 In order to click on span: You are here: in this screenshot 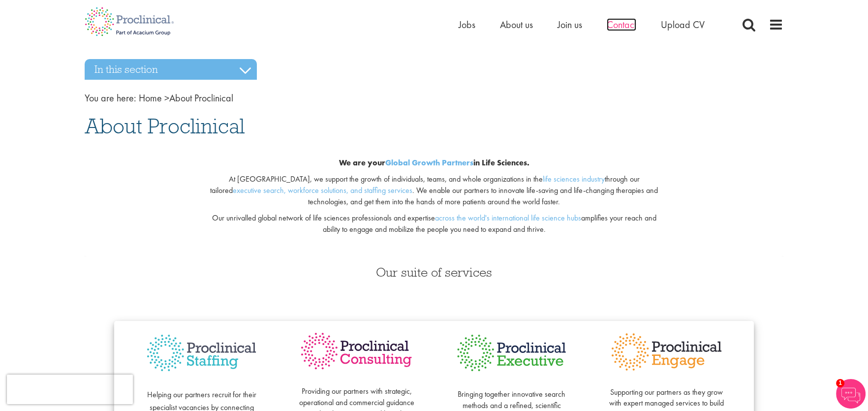, I will do `click(110, 98)`.